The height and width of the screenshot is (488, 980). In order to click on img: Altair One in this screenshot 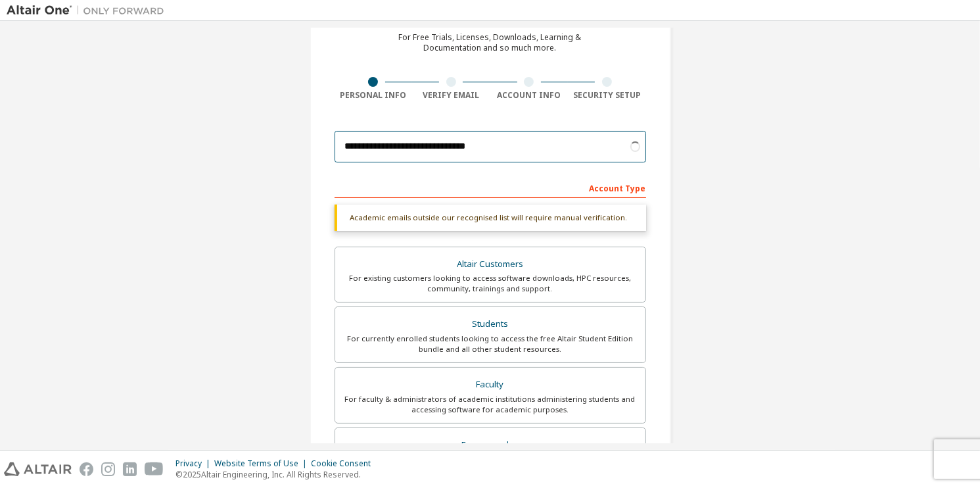, I will do `click(89, 10)`.